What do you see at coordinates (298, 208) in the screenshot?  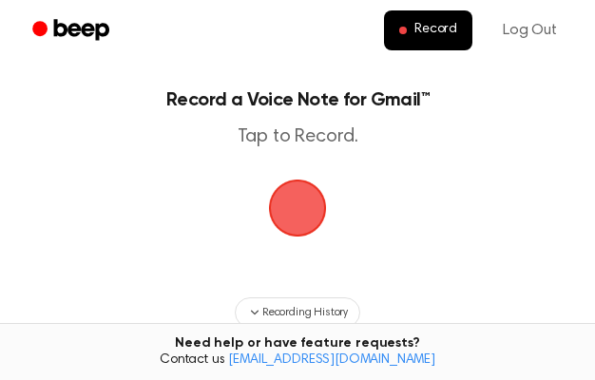 I see `img: Beep Logo` at bounding box center [298, 208].